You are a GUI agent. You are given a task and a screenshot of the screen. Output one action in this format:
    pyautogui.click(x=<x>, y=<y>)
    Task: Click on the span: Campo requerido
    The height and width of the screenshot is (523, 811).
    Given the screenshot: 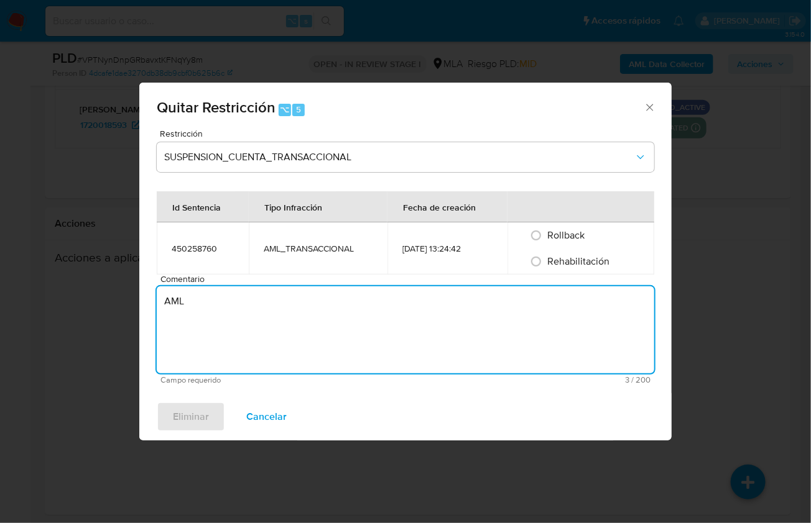 What is the action you would take?
    pyautogui.click(x=283, y=380)
    